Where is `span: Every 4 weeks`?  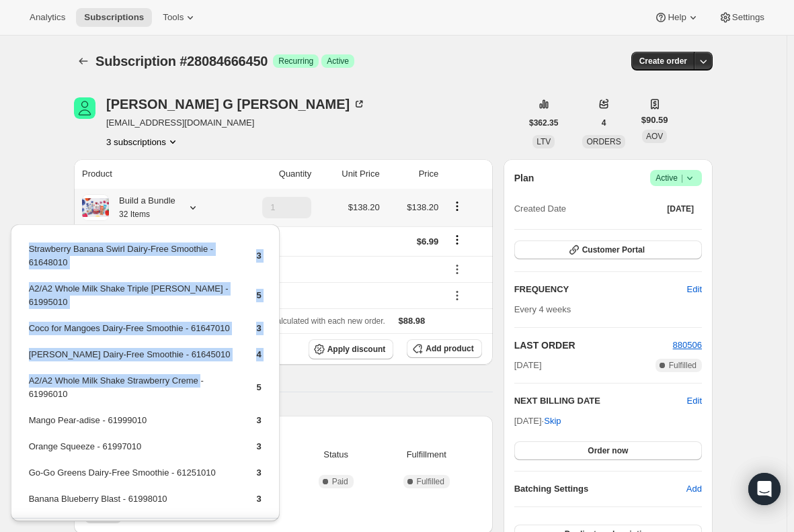 span: Every 4 weeks is located at coordinates (543, 309).